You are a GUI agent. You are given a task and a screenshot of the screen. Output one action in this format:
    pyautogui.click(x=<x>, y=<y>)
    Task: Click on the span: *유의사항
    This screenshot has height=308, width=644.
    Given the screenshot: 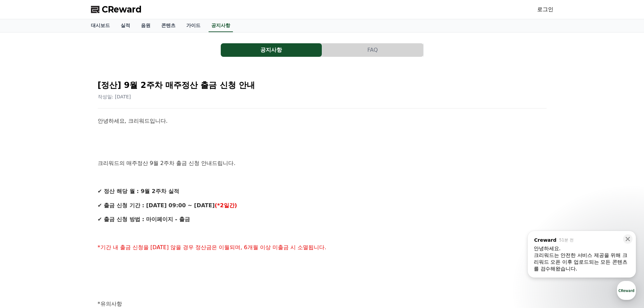 What is the action you would take?
    pyautogui.click(x=110, y=304)
    